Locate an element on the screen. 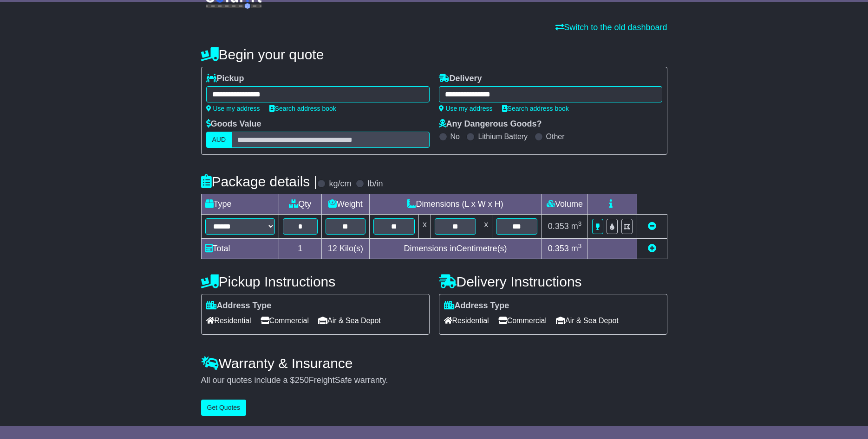 This screenshot has width=868, height=439. label: AUD is located at coordinates (219, 139).